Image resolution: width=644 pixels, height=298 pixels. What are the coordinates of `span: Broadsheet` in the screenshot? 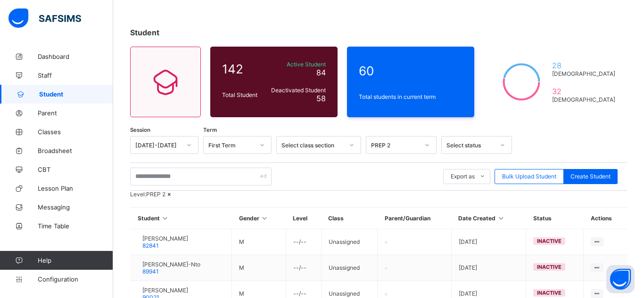 It's located at (75, 151).